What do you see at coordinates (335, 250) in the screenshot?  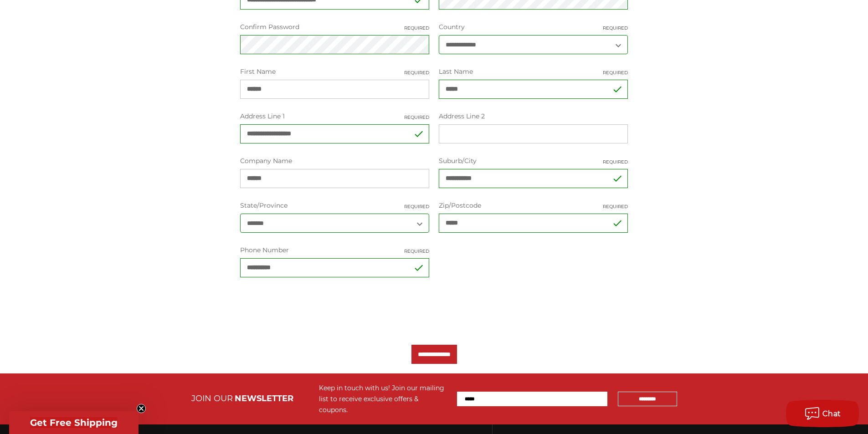 I see `label: Phone Number` at bounding box center [335, 250].